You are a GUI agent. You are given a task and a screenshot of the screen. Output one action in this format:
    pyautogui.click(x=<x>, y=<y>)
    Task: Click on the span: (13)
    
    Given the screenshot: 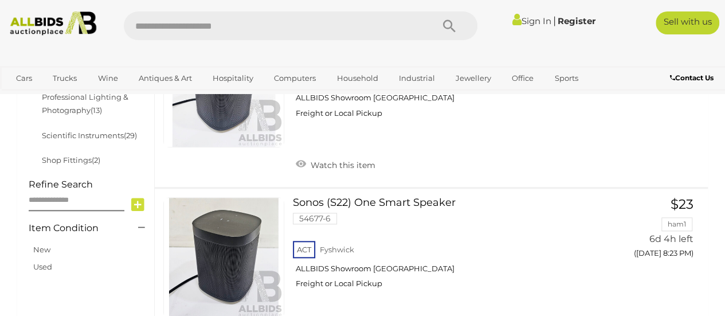 What is the action you would take?
    pyautogui.click(x=96, y=110)
    